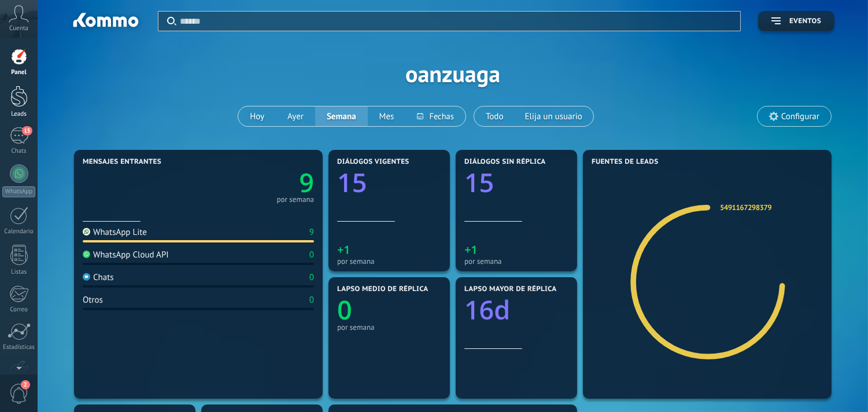 This screenshot has height=412, width=868. What do you see at coordinates (383, 290) in the screenshot?
I see `span: Lapso medio de réplica` at bounding box center [383, 290].